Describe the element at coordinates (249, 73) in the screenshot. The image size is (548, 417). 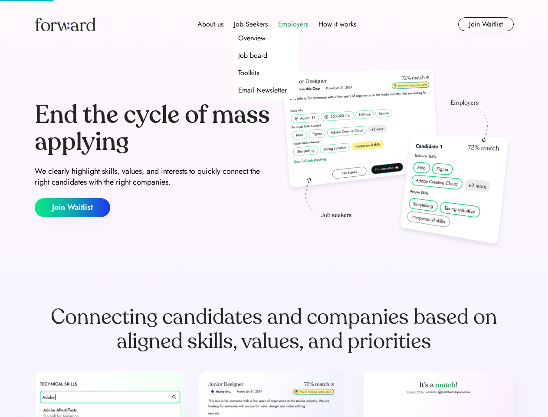
I see `div: Toolkits` at that location.